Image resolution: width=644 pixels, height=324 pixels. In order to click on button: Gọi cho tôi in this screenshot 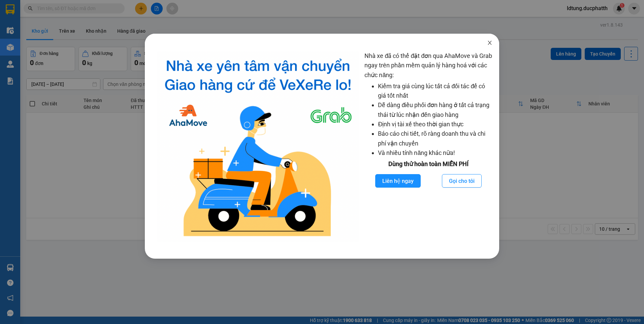, I will do `click(462, 181)`.